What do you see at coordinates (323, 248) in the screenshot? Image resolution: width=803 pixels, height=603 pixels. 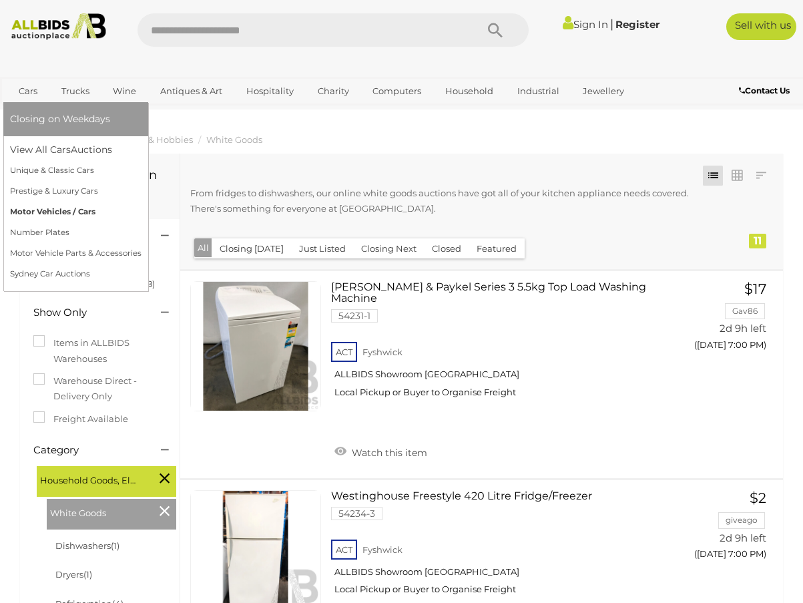 I see `button: Just Listed` at bounding box center [323, 248].